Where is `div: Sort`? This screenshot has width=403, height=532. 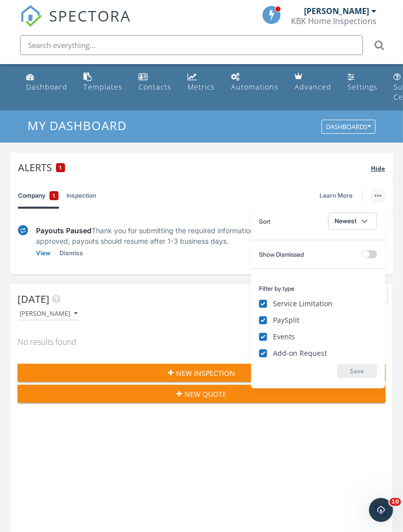 div: Sort is located at coordinates (265, 221).